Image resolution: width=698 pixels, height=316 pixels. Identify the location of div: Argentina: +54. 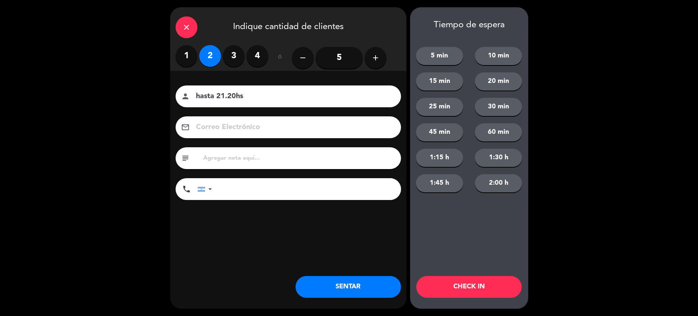
(206, 189).